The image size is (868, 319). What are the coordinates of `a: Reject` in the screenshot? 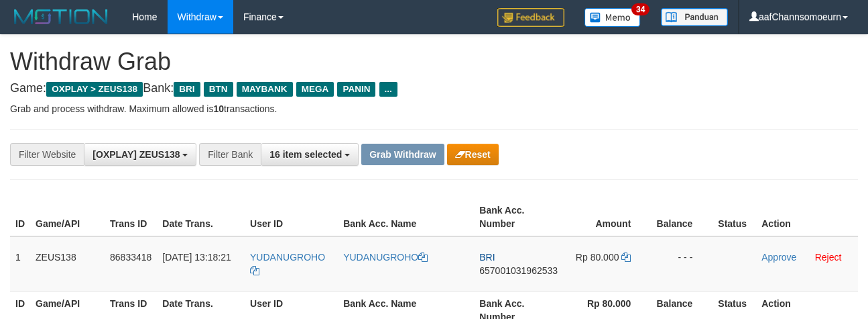 It's located at (829, 257).